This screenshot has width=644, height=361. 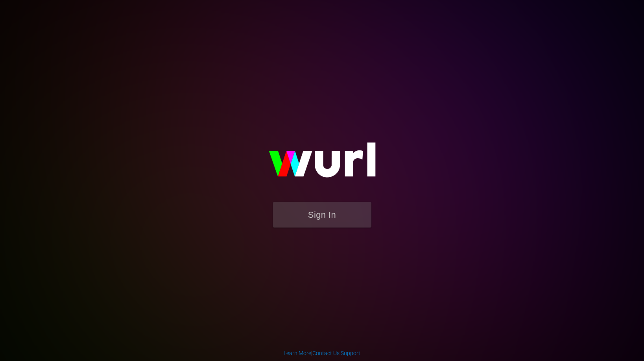 What do you see at coordinates (322, 164) in the screenshot?
I see `img: wurl-logo-on-black-223613ac3d8ba8fe6dc639794a292ebdb59501304c7dfd60c99c58986ef67473.svg` at bounding box center [322, 164].